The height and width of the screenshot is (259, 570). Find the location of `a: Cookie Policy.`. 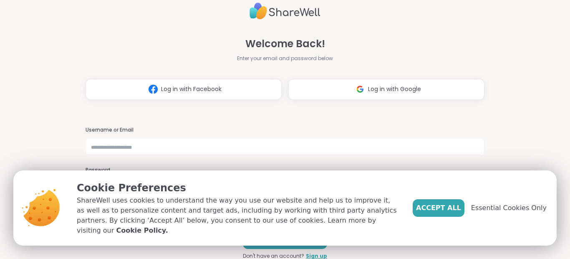

a: Cookie Policy. is located at coordinates (142, 230).